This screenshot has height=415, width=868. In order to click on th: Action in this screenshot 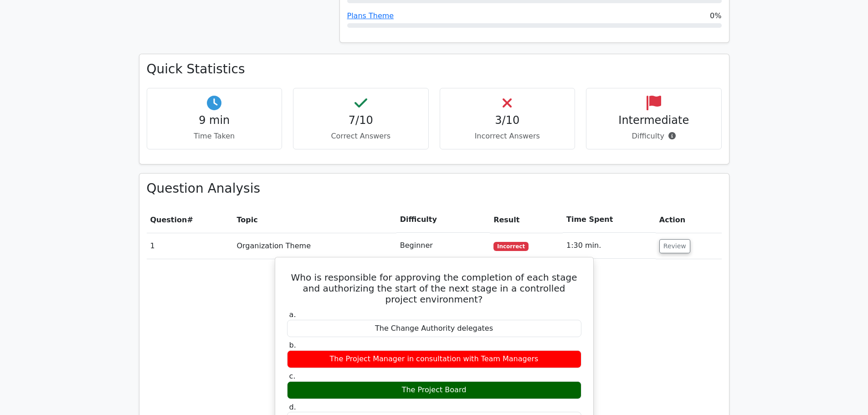, I will do `click(688, 220)`.